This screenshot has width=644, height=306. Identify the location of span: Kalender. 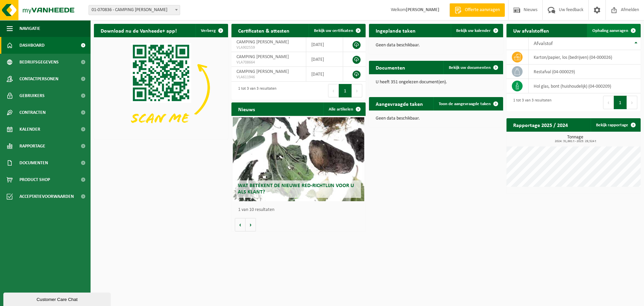
(30, 129).